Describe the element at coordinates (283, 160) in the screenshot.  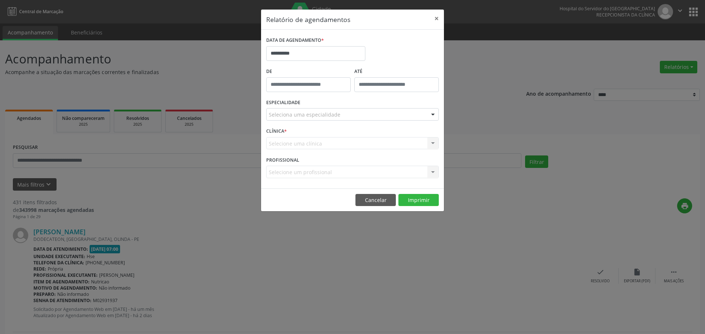
I see `label: PROFISSIONAL` at that location.